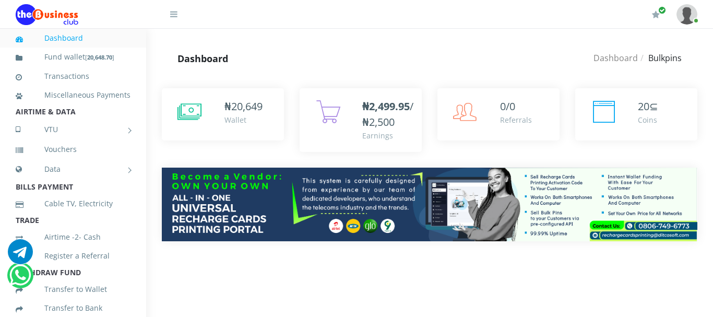 This screenshot has width=713, height=317. Describe the element at coordinates (687, 14) in the screenshot. I see `img: User` at that location.